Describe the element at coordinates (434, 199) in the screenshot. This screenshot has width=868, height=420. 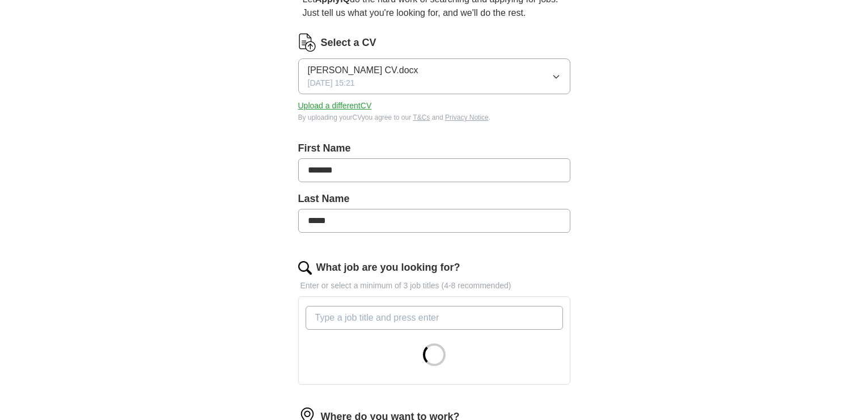
I see `label: Last Name` at that location.